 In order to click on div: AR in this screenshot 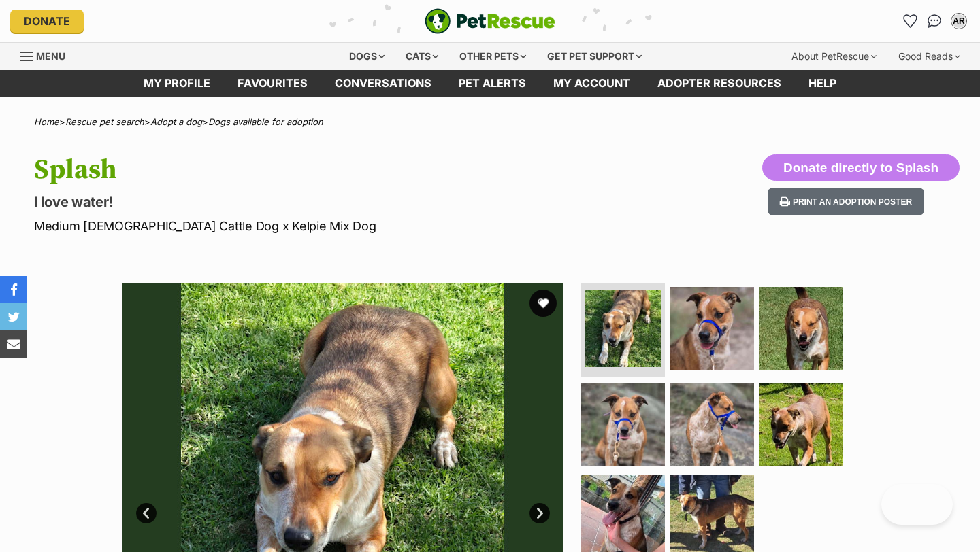, I will do `click(958, 21)`.